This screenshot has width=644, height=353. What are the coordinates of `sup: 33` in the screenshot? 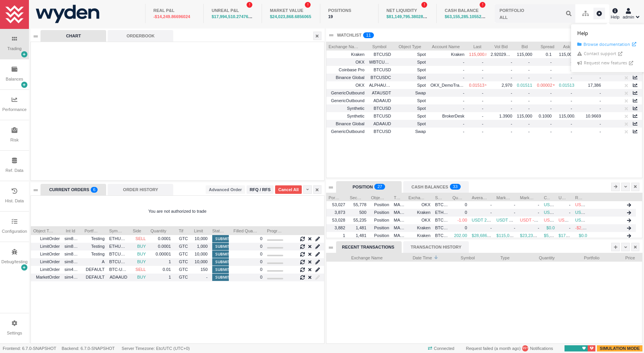 It's located at (455, 187).